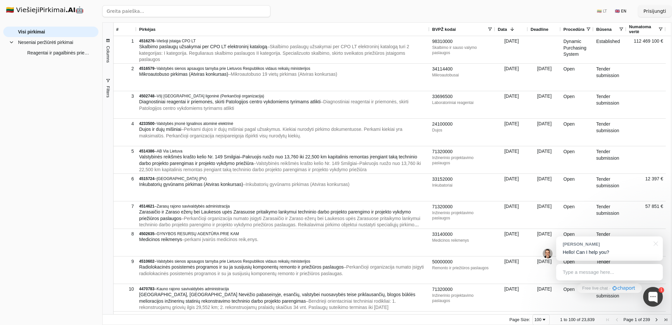 The image size is (672, 325). Describe the element at coordinates (462, 235) in the screenshot. I see `div: 33140000` at that location.